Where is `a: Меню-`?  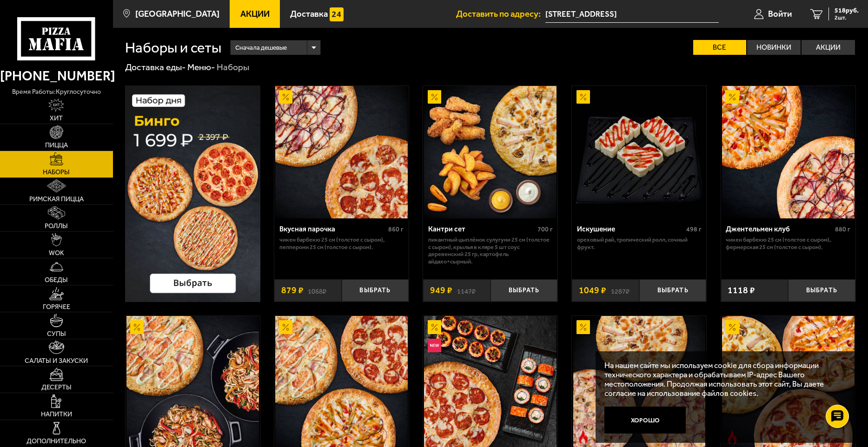
a: Меню- is located at coordinates (202, 67).